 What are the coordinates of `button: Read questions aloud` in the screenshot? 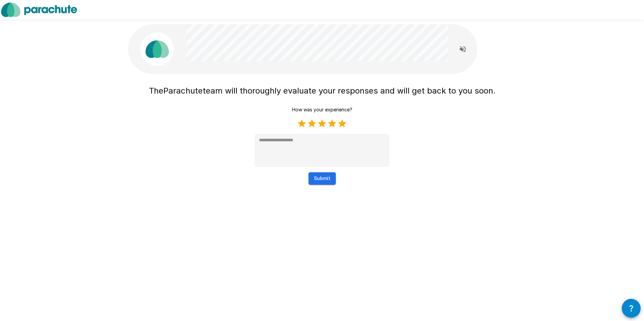 It's located at (463, 49).